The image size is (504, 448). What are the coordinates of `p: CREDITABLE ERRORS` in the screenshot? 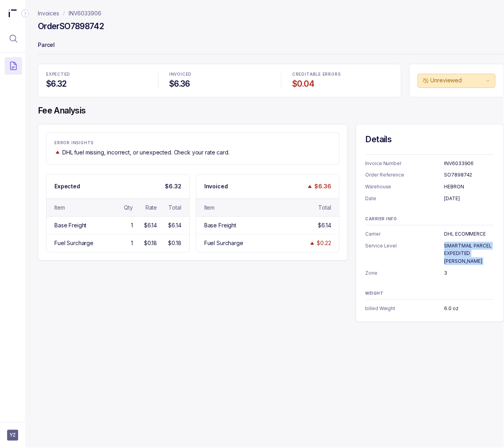 It's located at (343, 75).